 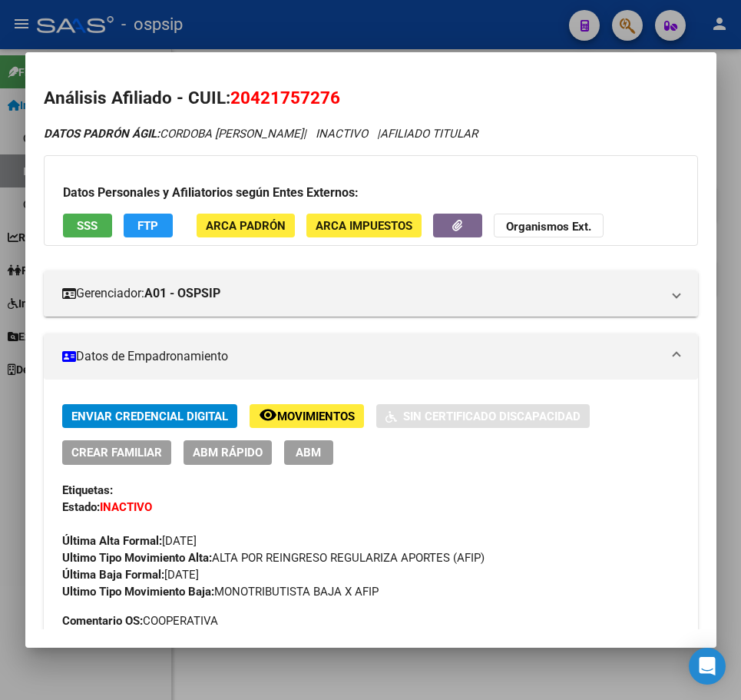 I want to click on button: Organismos Ext., so click(x=549, y=225).